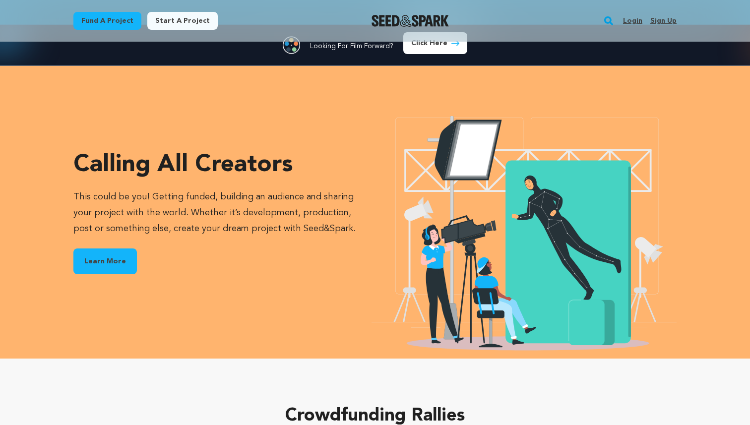 This screenshot has height=425, width=750. Describe the element at coordinates (107, 21) in the screenshot. I see `a: Fund a project` at that location.